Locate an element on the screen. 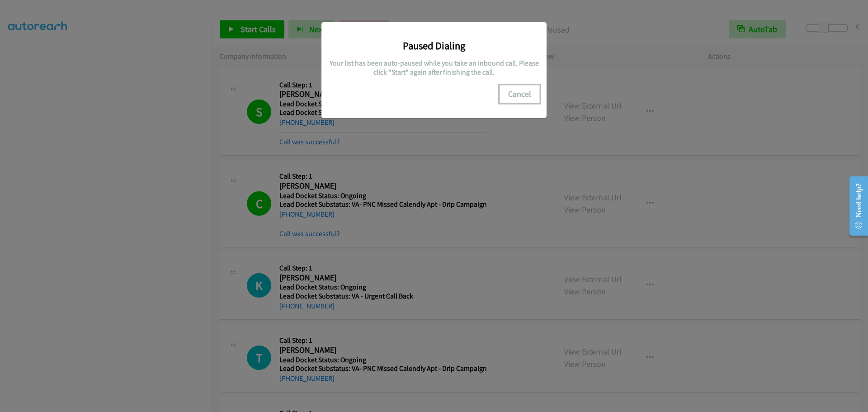 The height and width of the screenshot is (412, 868). div: Open Resource Center is located at coordinates (17, 36).